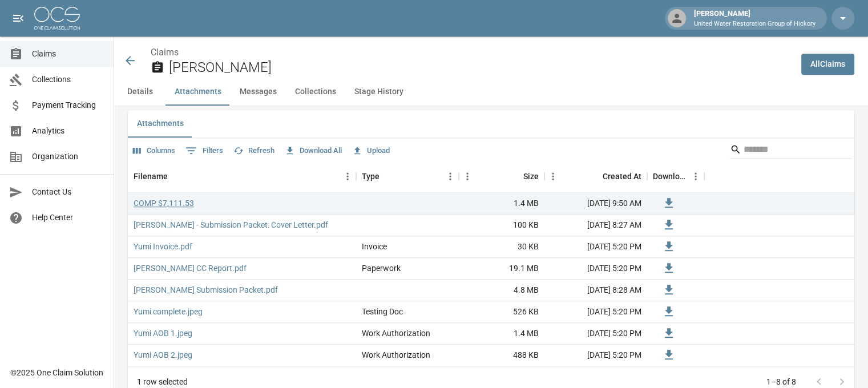 The width and height of the screenshot is (868, 388). I want to click on span: Organization, so click(68, 156).